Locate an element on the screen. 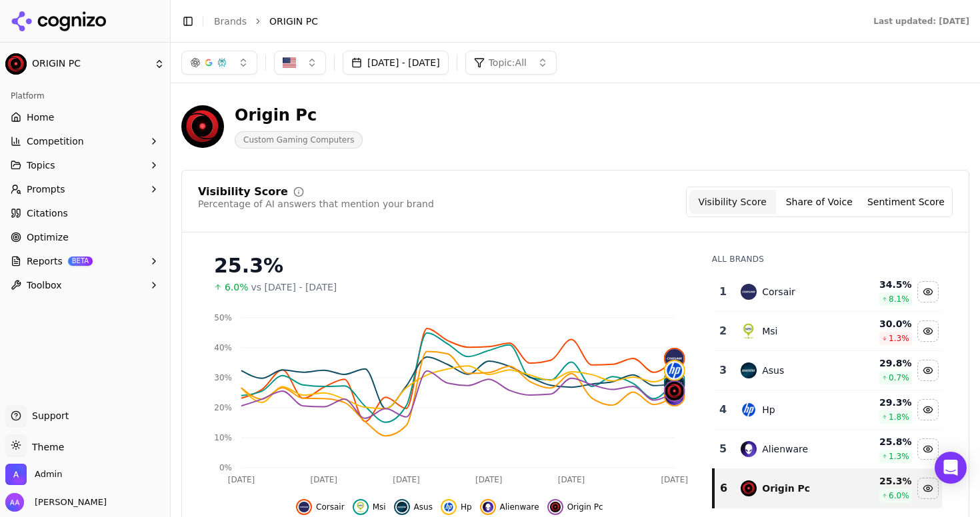 The width and height of the screenshot is (980, 517). span: 6.0% is located at coordinates (236, 287).